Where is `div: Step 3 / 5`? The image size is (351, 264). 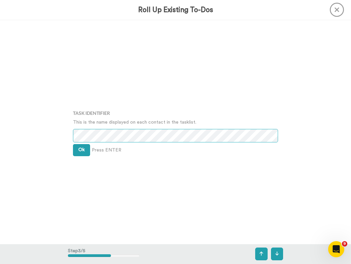 div: Step 3 / 5 is located at coordinates (103, 254).